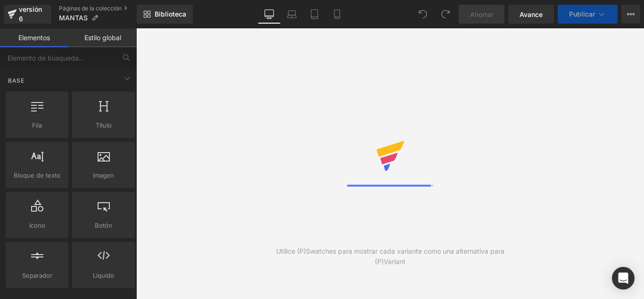 Image resolution: width=644 pixels, height=299 pixels. What do you see at coordinates (104, 125) in the screenshot?
I see `font: Título` at bounding box center [104, 125].